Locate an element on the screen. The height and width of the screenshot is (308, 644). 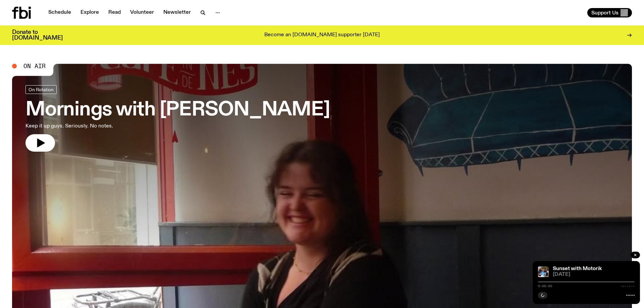
span: 0:00:00 is located at coordinates (545, 286).